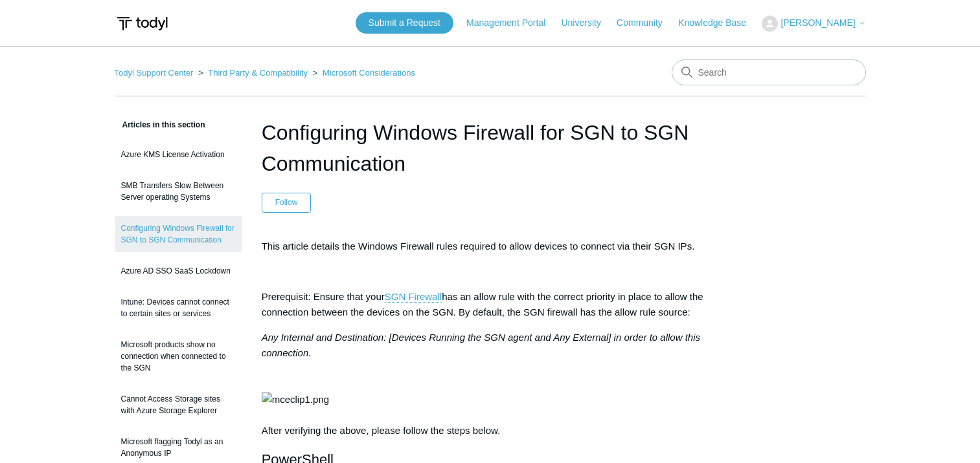 The width and height of the screenshot is (980, 463). What do you see at coordinates (156, 73) in the screenshot?
I see `li: Todyl Support Center` at bounding box center [156, 73].